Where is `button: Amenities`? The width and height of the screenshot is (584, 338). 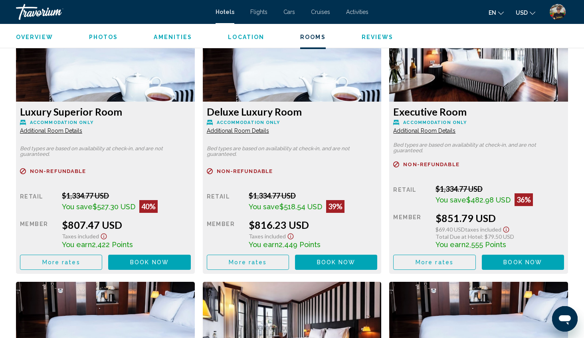
button: Amenities is located at coordinates (173, 37).